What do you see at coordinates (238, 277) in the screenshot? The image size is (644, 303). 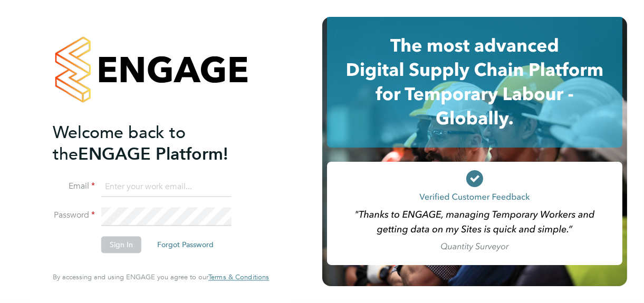 I see `span: Terms & Conditions` at bounding box center [238, 277].